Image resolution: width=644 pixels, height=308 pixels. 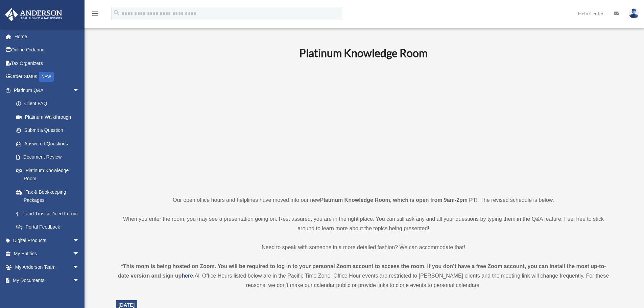 What do you see at coordinates (363, 276) in the screenshot?
I see `div: All Office Hours listed below are in the Pacific Time Zone. Office Hour events are restricted to ...` at bounding box center [363, 276].